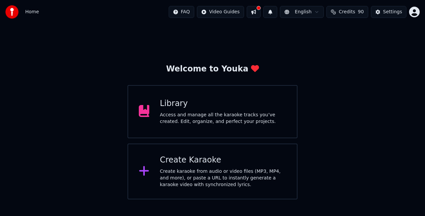 This screenshot has height=216, width=425. I want to click on img: youka, so click(12, 12).